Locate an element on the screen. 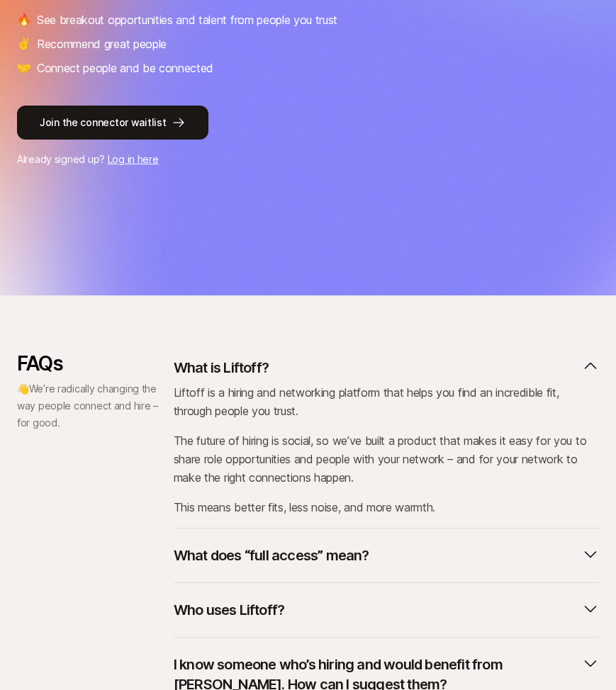 Image resolution: width=616 pixels, height=690 pixels. p: This means better fits, less noise, and more warmth. is located at coordinates (386, 507).